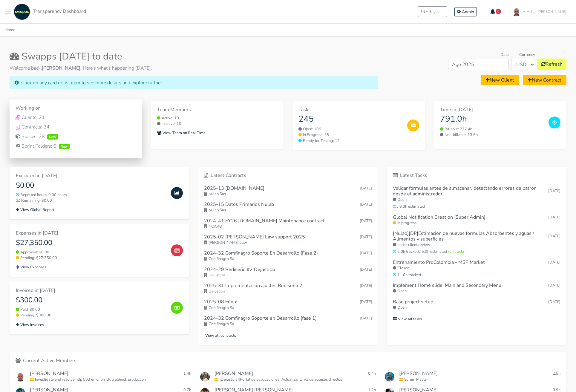 This screenshot has height=392, width=576. Describe the element at coordinates (76, 108) in the screenshot. I see `h6: Working on` at that location.